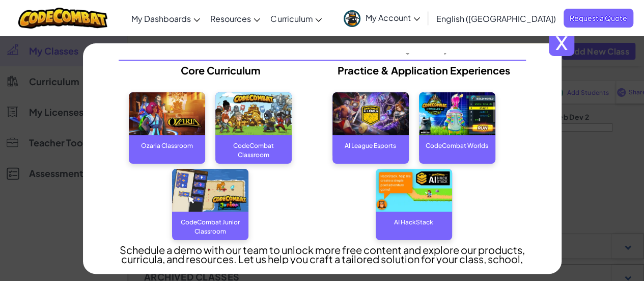 This screenshot has width=644, height=281. What do you see at coordinates (392, 18) in the screenshot?
I see `span: My Account` at bounding box center [392, 18].